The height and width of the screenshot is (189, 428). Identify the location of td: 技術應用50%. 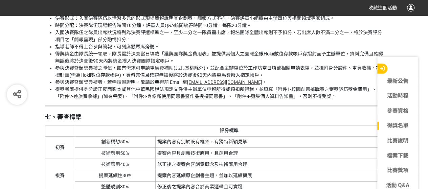
(115, 153).